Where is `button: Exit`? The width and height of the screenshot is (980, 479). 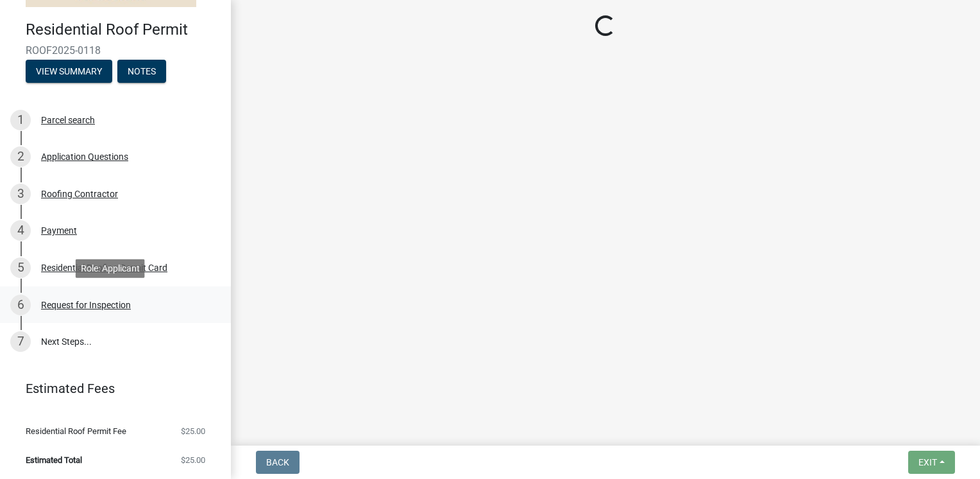 button: Exit is located at coordinates (932, 462).